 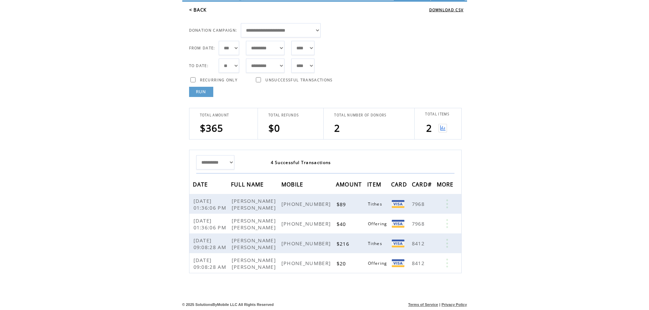 What do you see at coordinates (274, 128) in the screenshot?
I see `span: $0` at bounding box center [274, 128].